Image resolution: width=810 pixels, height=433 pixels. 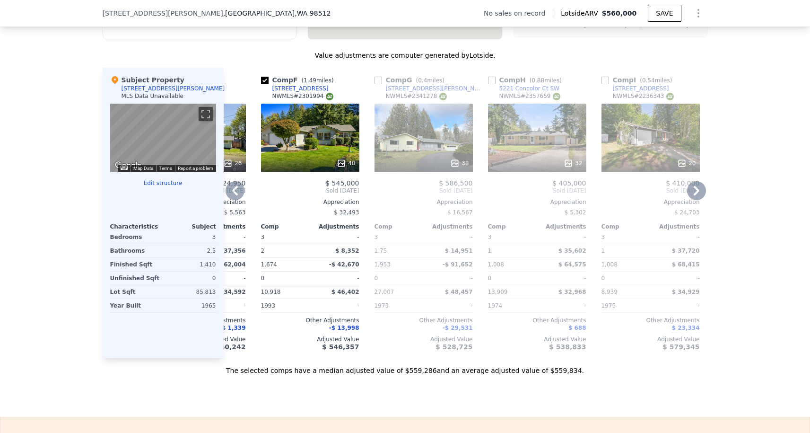 I want to click on div: 2, so click(x=285, y=251).